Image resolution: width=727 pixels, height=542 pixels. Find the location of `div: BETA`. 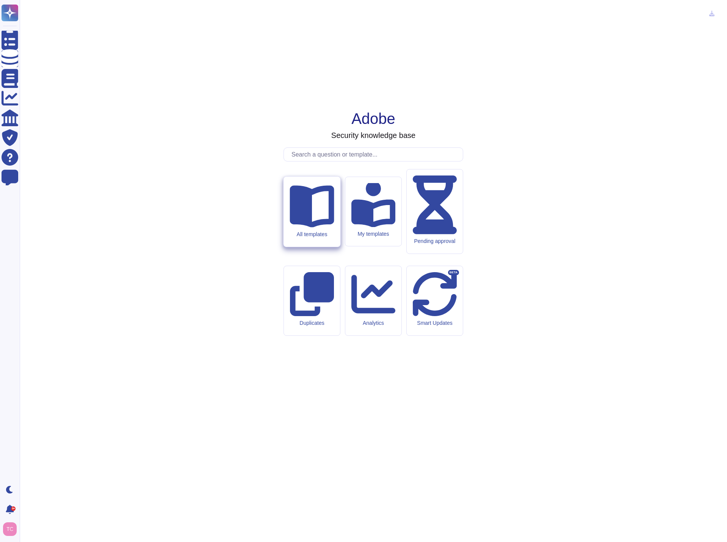

div: BETA is located at coordinates (453, 273).